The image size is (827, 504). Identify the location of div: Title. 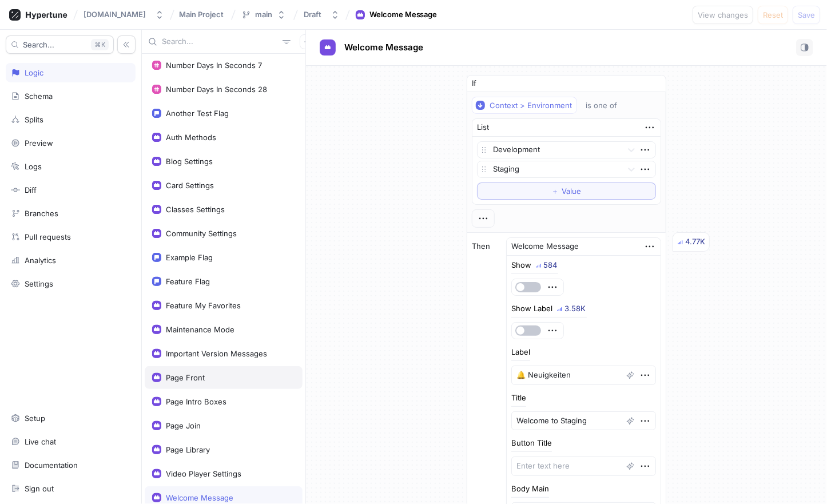
(519, 398).